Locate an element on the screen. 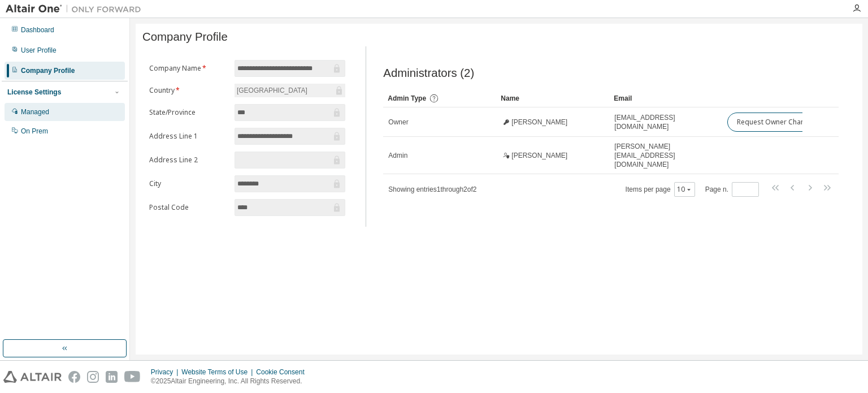 Image resolution: width=868 pixels, height=393 pixels. span: Items per page is located at coordinates (660, 189).